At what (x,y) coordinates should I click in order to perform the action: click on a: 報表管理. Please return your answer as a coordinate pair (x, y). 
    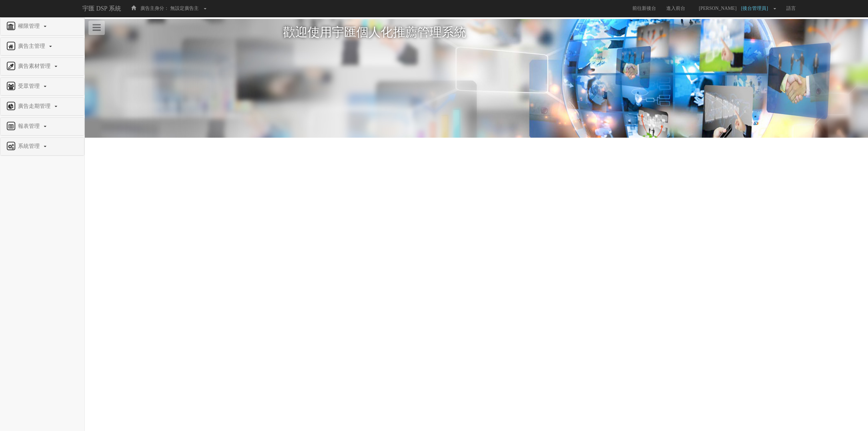
    Looking at the image, I should click on (42, 127).